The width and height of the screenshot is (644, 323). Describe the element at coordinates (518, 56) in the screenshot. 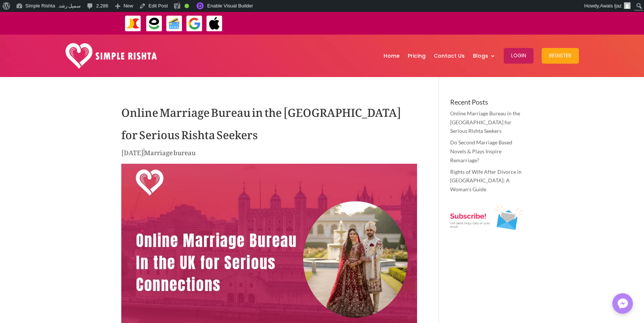

I see `button: Login` at that location.